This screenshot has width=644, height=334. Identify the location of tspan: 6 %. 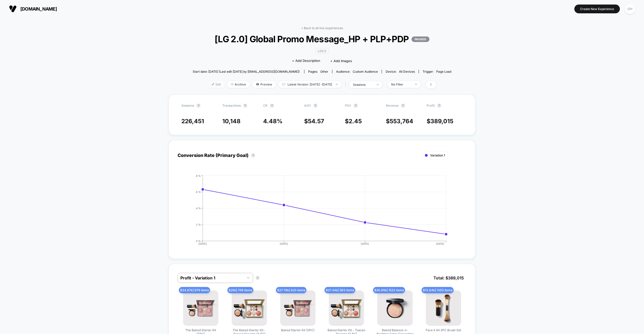
(198, 191).